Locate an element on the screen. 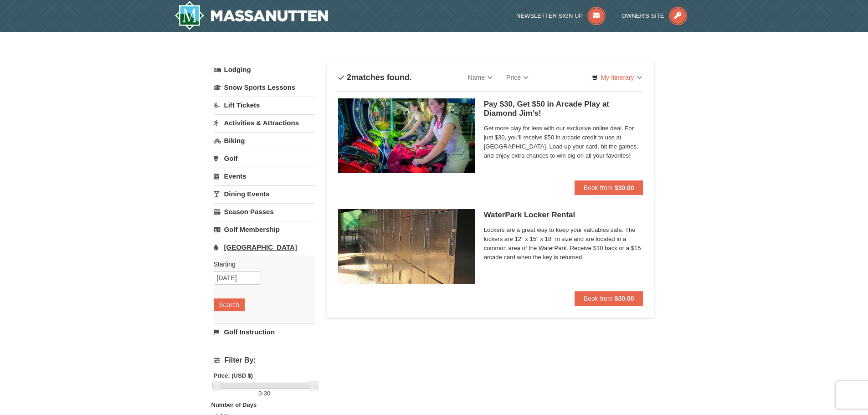 Image resolution: width=868 pixels, height=415 pixels. a: Newsletter Sign Up is located at coordinates (561, 16).